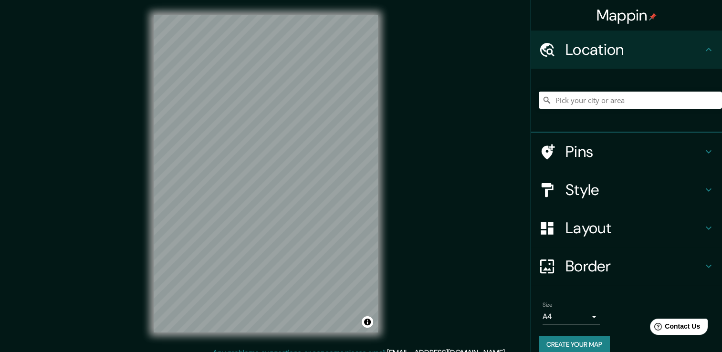 The height and width of the screenshot is (352, 722). I want to click on button: Toggle attribution, so click(368, 322).